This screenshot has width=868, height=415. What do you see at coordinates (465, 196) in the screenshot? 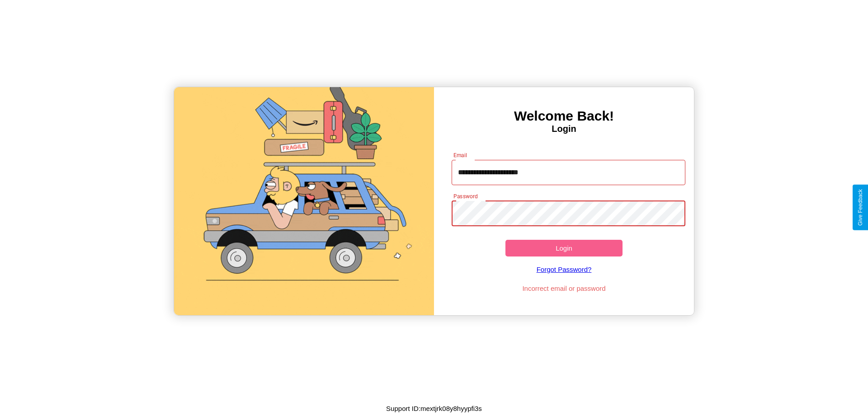
I see `label: Password` at bounding box center [465, 196].